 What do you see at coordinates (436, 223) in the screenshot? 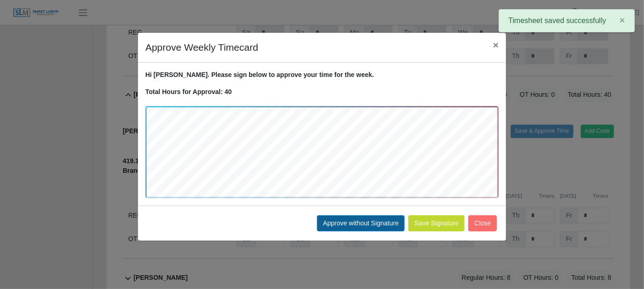
I see `button: Save Signature` at bounding box center [436, 223].